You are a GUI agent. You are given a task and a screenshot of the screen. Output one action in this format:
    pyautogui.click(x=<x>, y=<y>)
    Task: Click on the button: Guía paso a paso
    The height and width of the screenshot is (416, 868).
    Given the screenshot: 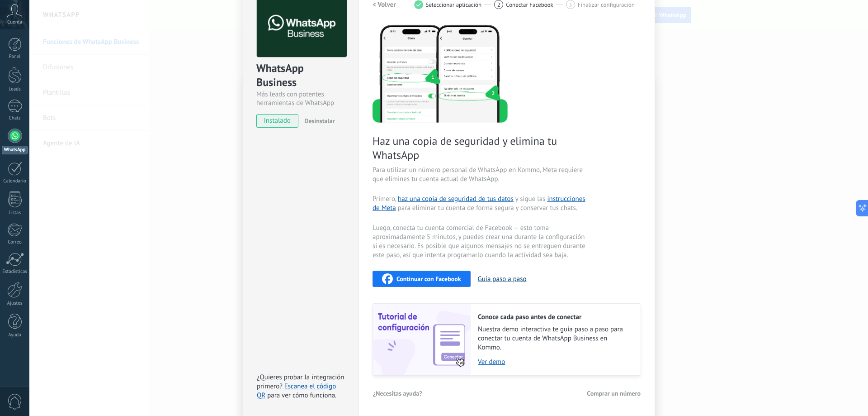 What is the action you would take?
    pyautogui.click(x=502, y=279)
    